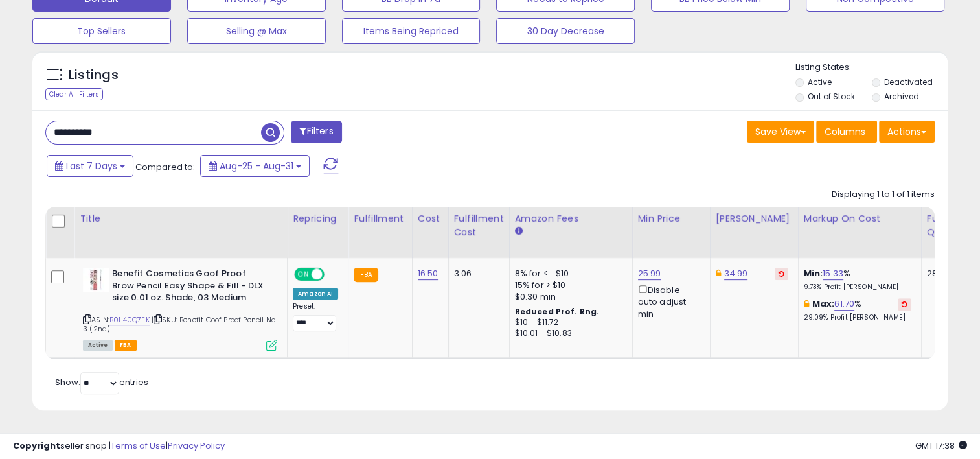 This screenshot has height=459, width=980. I want to click on div: seller snap | |, so click(119, 446).